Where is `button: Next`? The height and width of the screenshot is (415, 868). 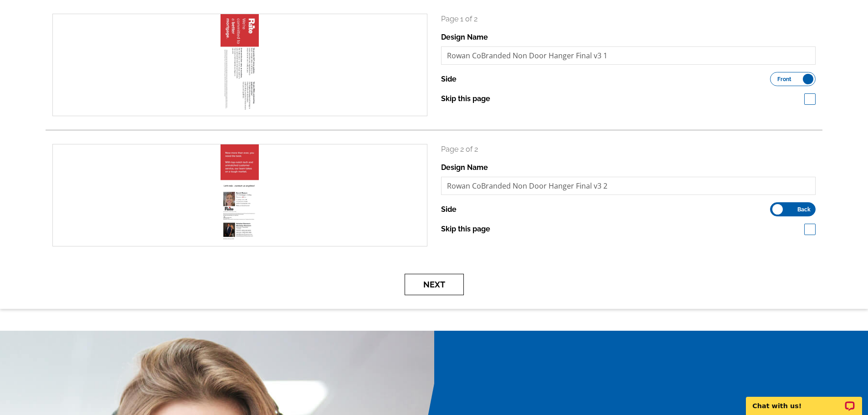 button: Next is located at coordinates (434, 285).